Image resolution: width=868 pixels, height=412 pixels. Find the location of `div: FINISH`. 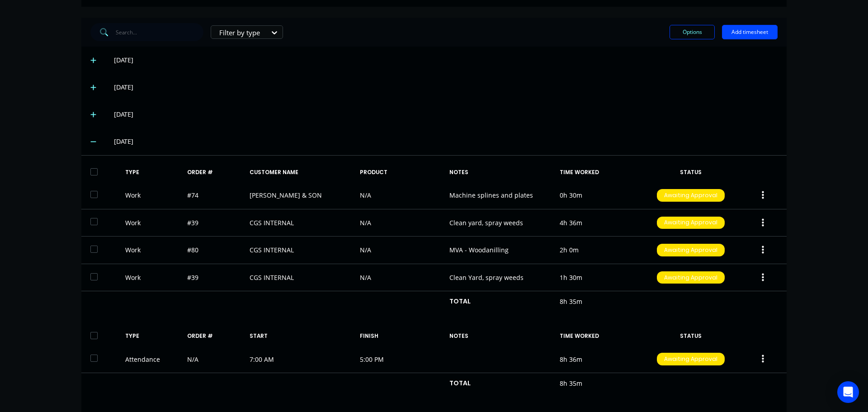

div: FINISH is located at coordinates (401, 336).